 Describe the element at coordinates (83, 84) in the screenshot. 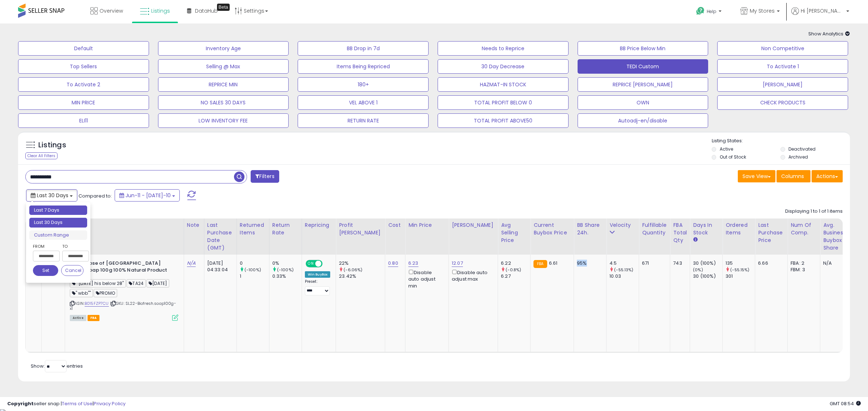

I see `button: To Activate 2` at that location.